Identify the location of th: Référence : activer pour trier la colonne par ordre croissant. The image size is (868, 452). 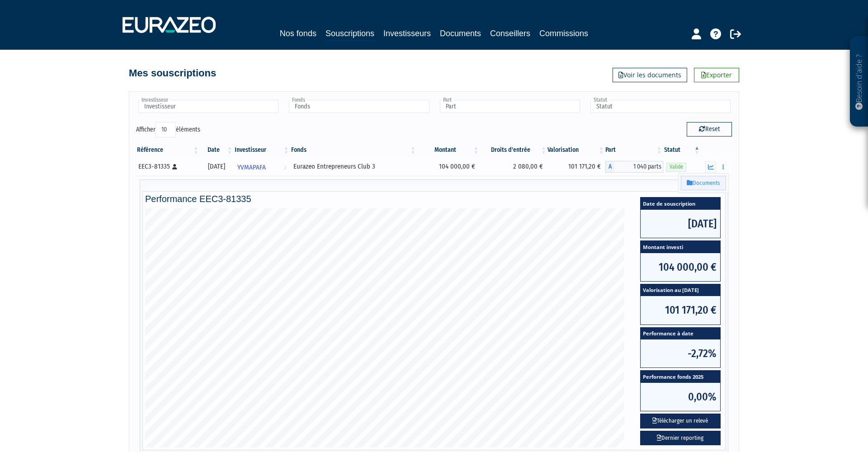
(168, 150).